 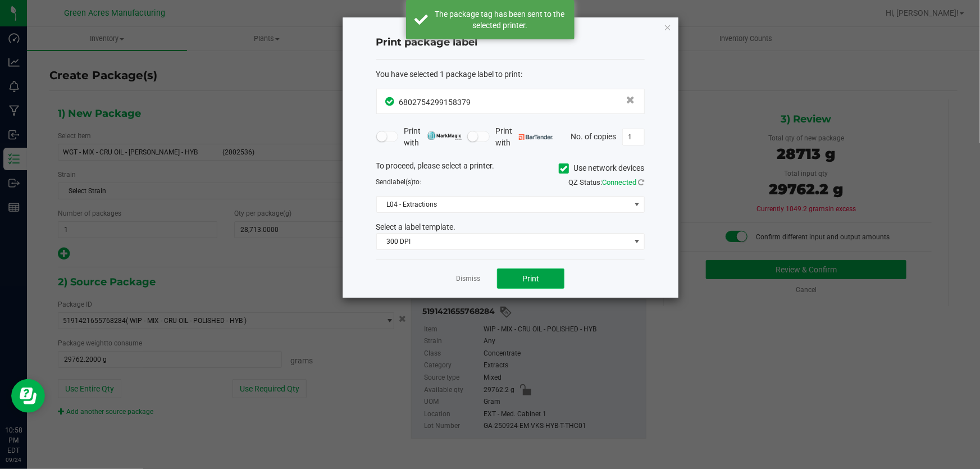 What do you see at coordinates (620, 182) in the screenshot?
I see `span: Connected` at bounding box center [620, 182].